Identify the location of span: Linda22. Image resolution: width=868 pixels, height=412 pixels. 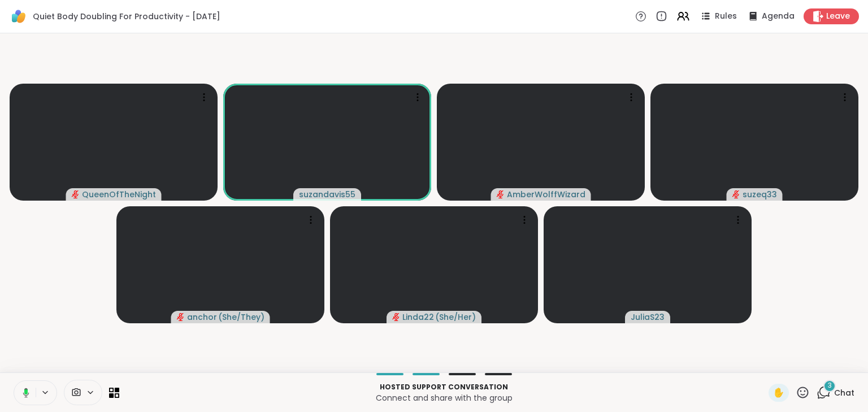
(418, 317).